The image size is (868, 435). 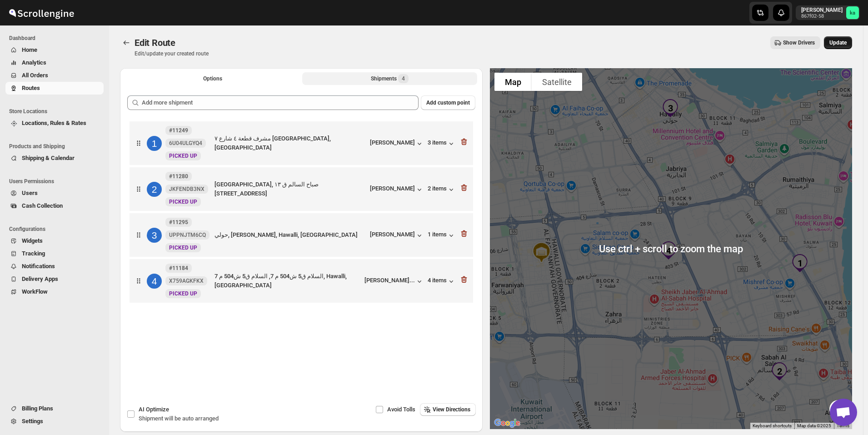 What do you see at coordinates (442, 190) in the screenshot?
I see `button: 2 items` at bounding box center [442, 190].